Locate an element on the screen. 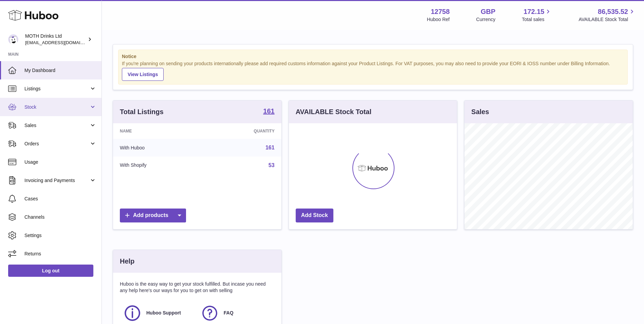 The height and width of the screenshot is (324, 644). div: If you're planning on sending your products internationally please add required customs informati... is located at coordinates (373, 71).